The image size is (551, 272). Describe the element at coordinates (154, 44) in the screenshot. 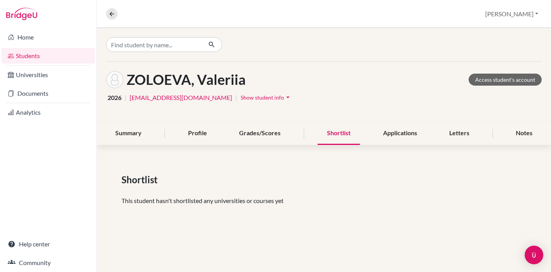

I see `input: Find student by name...` at that location.